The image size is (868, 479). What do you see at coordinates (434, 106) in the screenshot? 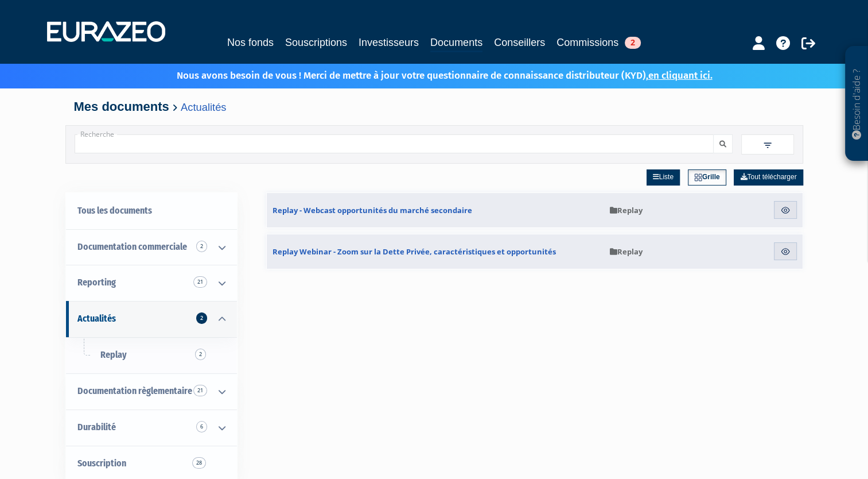
I see `h4: Mes documents` at bounding box center [434, 106].